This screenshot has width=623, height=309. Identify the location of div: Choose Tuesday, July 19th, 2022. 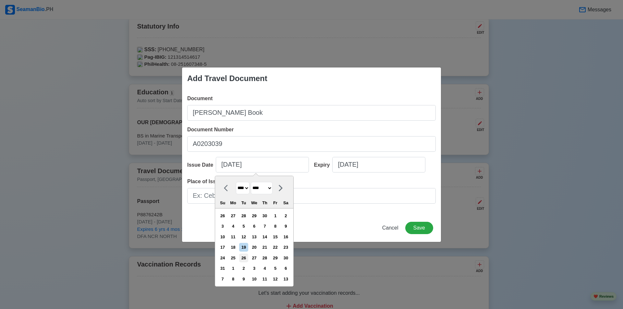
(243, 247).